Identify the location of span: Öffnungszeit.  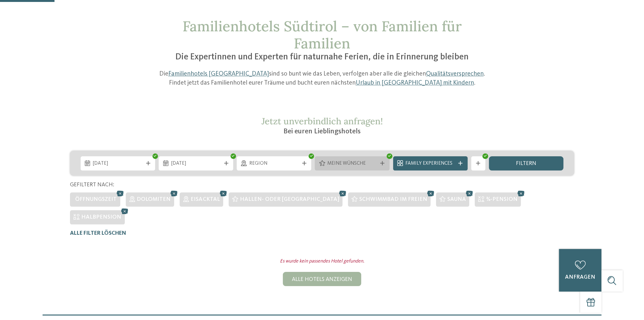
(96, 199).